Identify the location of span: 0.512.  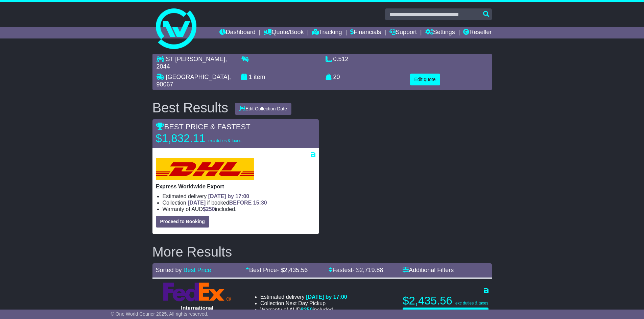
(340, 59).